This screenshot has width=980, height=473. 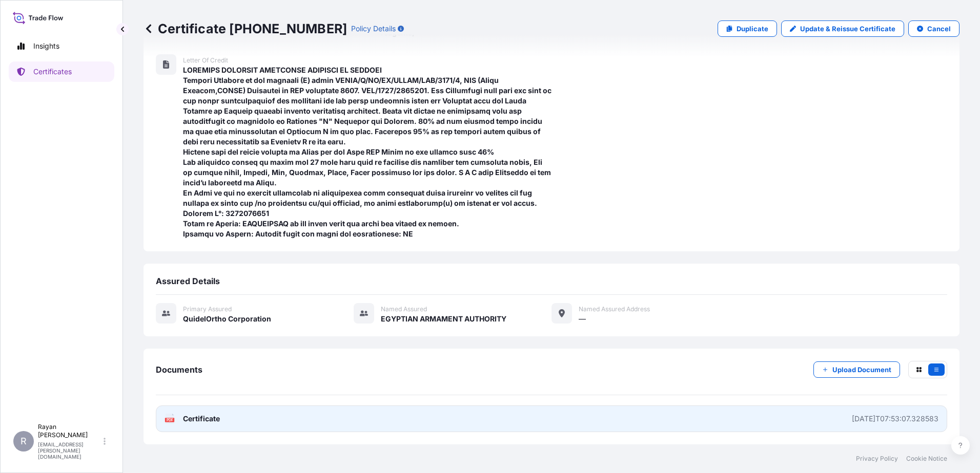 I want to click on p: Certificates, so click(x=52, y=72).